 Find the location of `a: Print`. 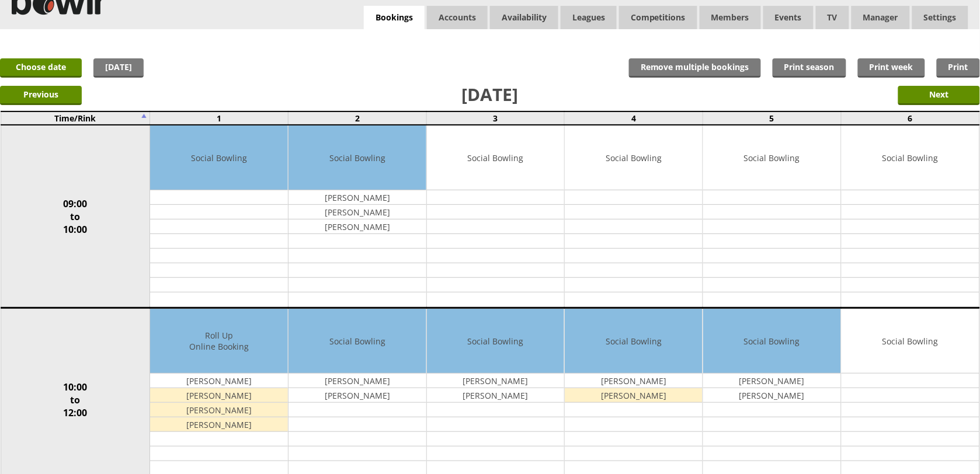

a: Print is located at coordinates (958, 68).